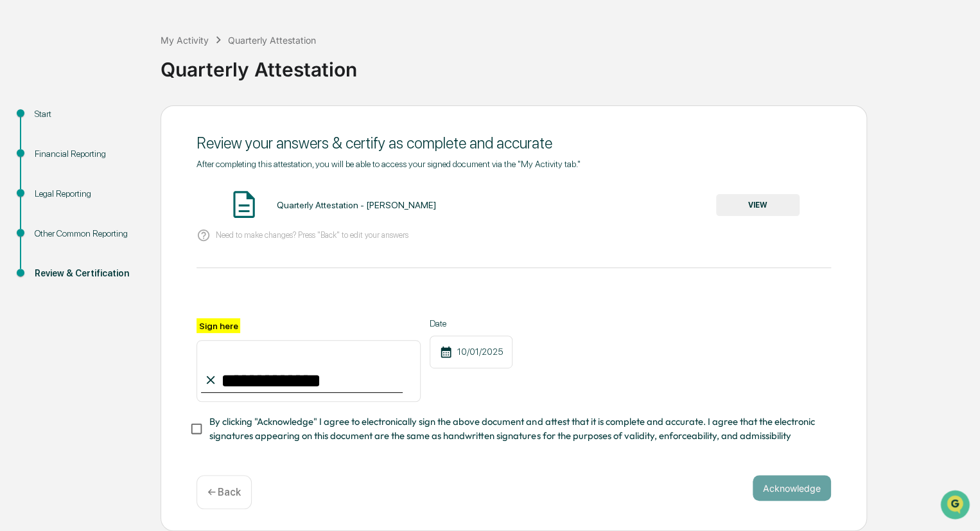 The height and width of the screenshot is (531, 980). I want to click on button: VIEW, so click(758, 205).